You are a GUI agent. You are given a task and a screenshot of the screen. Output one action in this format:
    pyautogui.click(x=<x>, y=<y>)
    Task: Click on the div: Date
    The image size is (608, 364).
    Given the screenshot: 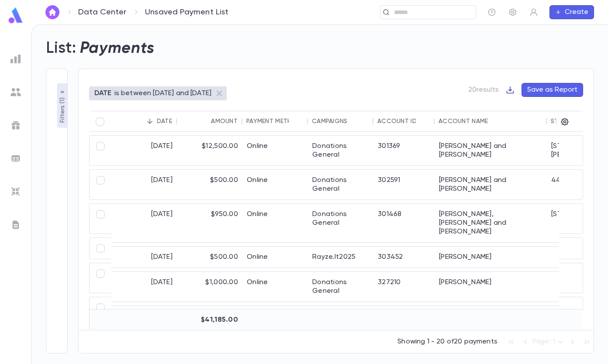 What is the action you would take?
    pyautogui.click(x=164, y=122)
    